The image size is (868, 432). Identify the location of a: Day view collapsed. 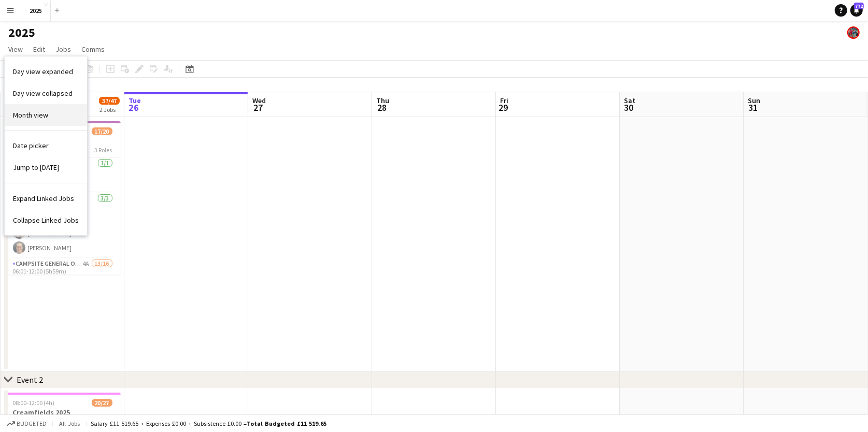
(45, 93).